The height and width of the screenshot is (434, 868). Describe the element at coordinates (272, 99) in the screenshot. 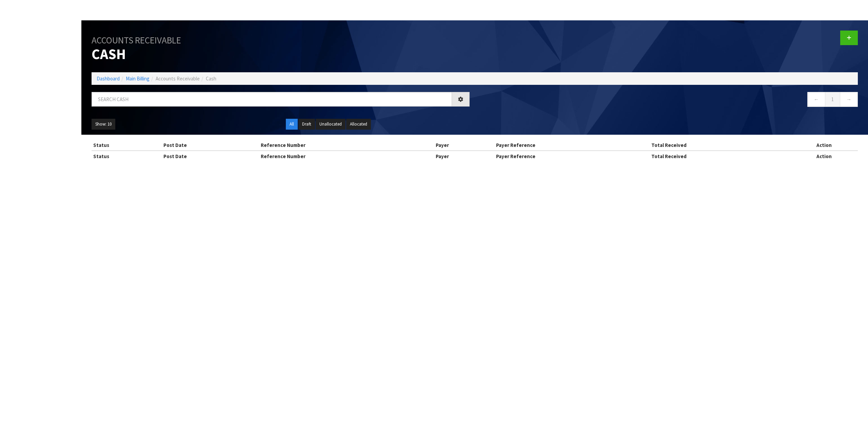

I see `input: Search cash` at that location.